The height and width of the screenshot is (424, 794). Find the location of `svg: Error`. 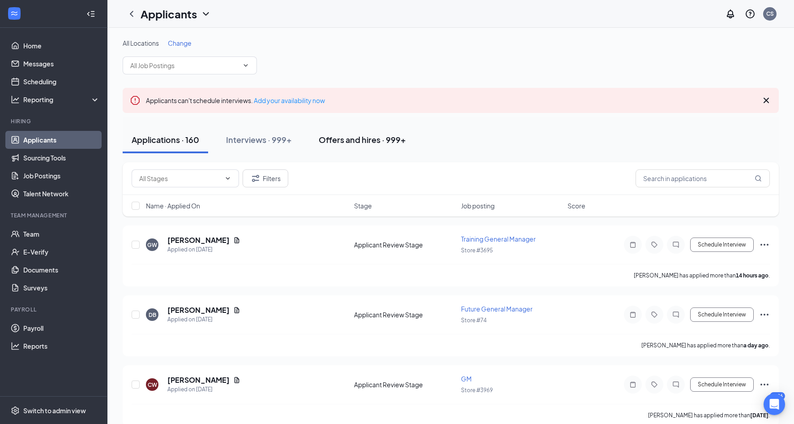

svg: Error is located at coordinates (135, 100).